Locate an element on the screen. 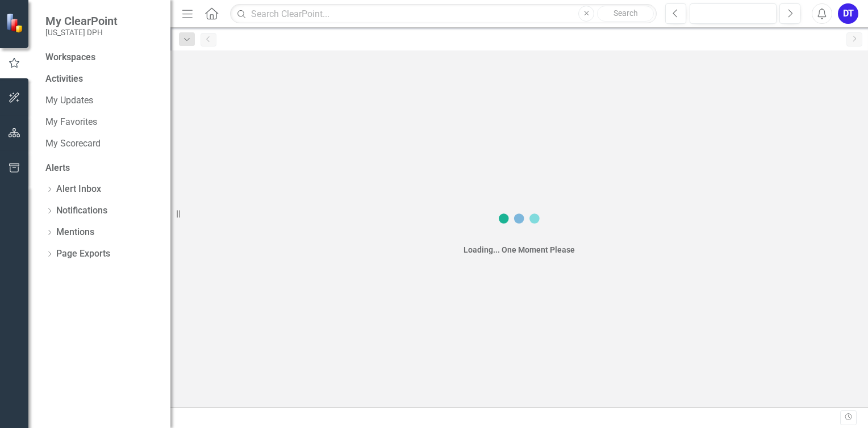 The height and width of the screenshot is (428, 868). a: Notifications is located at coordinates (82, 211).